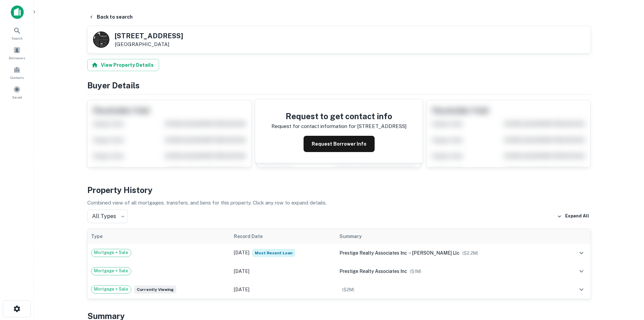 The width and height of the screenshot is (644, 320). Describe the element at coordinates (17, 92) in the screenshot. I see `a: Saved` at that location.